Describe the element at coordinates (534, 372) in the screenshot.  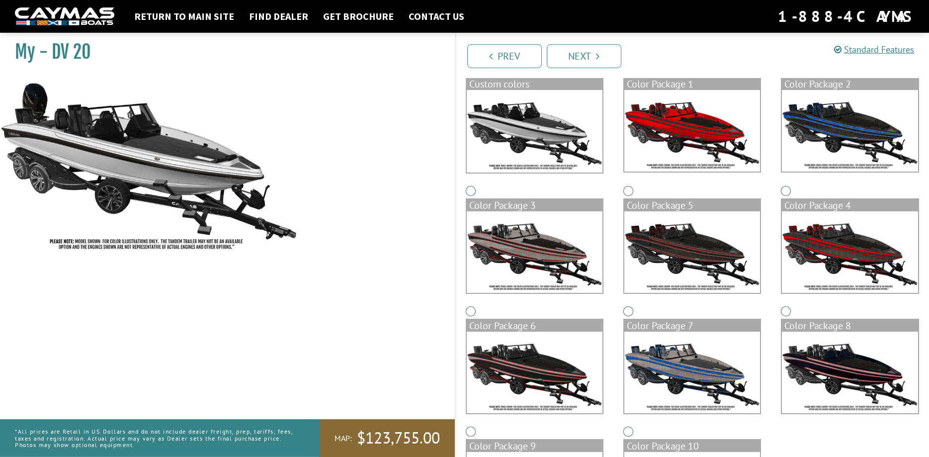
I see `img: color_package_387.png` at that location.